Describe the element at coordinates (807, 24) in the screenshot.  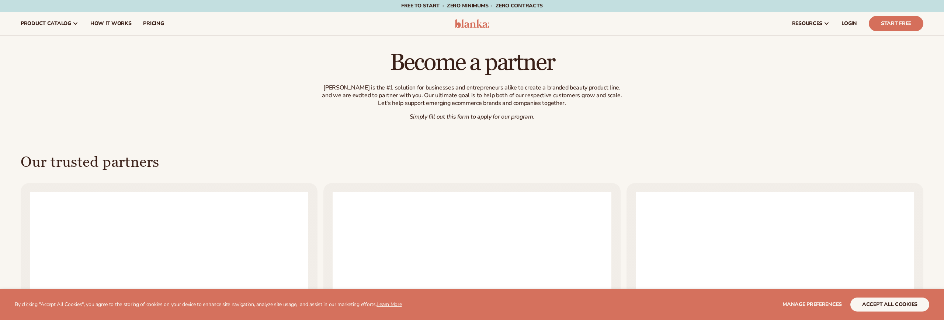
I see `span: resources` at that location.